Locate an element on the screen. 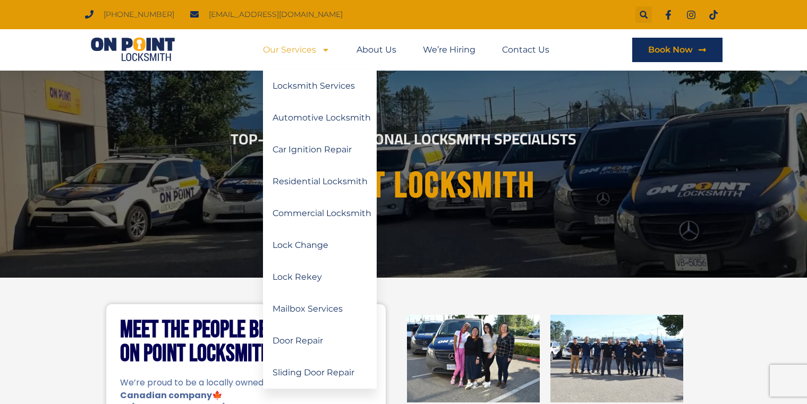  a: Mailbox Services is located at coordinates (320, 309).